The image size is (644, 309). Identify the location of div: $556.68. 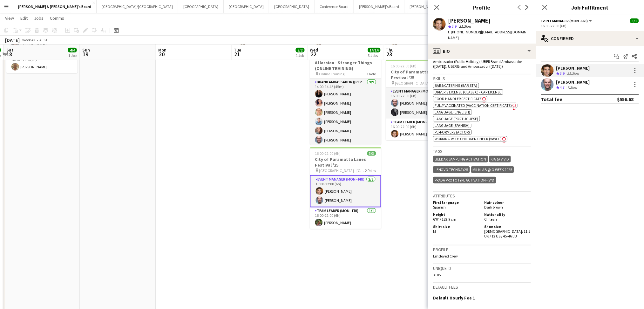
(626, 99).